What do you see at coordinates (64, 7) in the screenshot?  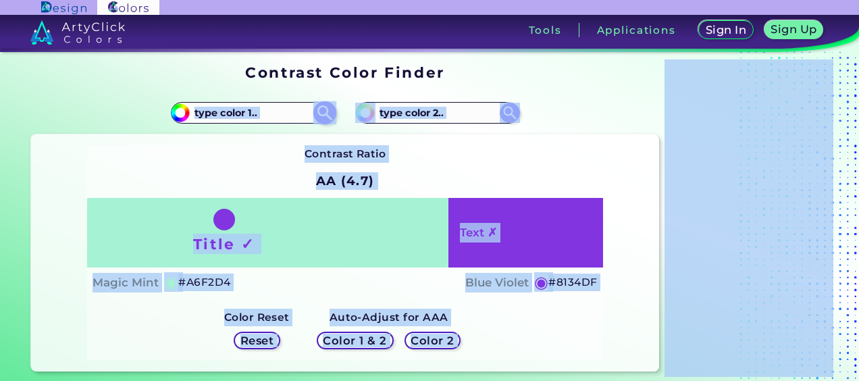 I see `img: ArtyClick Design logo` at bounding box center [64, 7].